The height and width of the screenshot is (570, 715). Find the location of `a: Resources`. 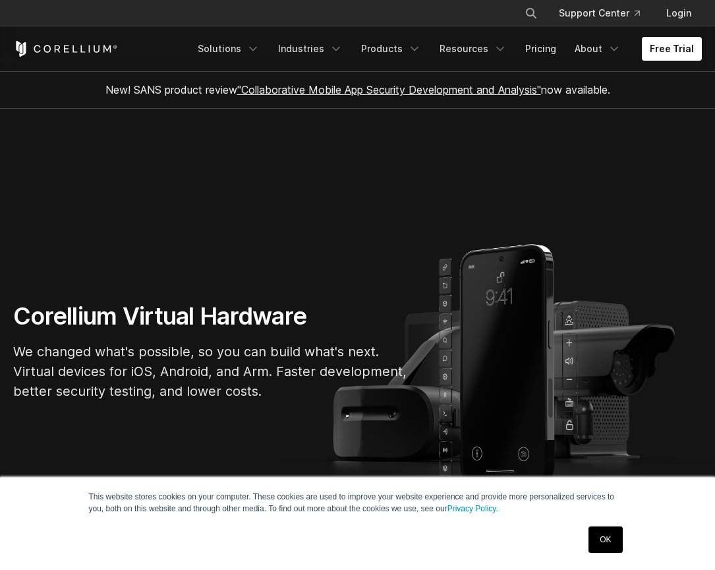

a: Resources is located at coordinates (473, 49).